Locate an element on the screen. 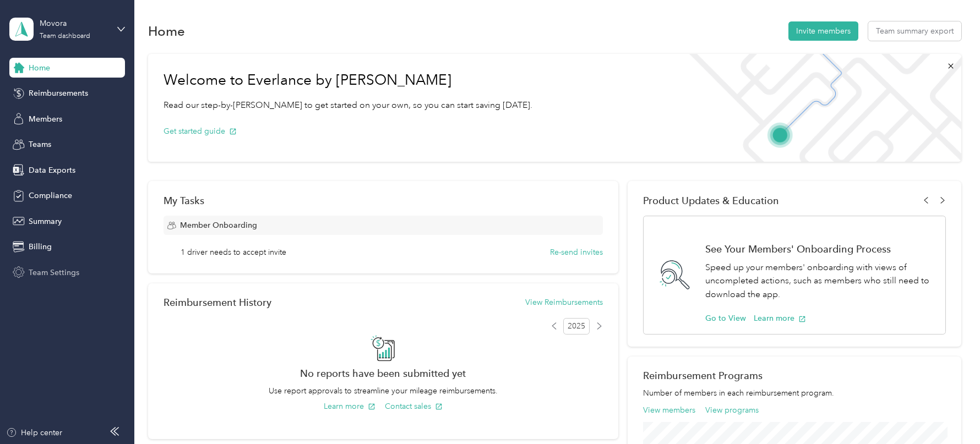 The height and width of the screenshot is (444, 980). span: Home is located at coordinates (39, 68).